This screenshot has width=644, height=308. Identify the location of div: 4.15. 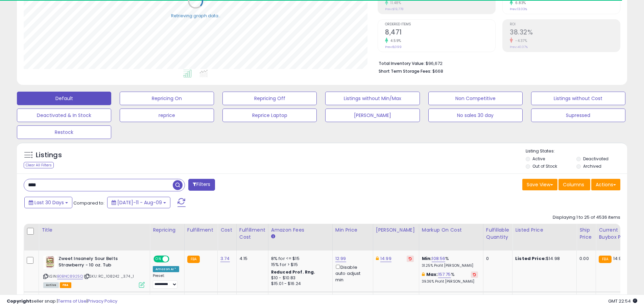
(251, 258).